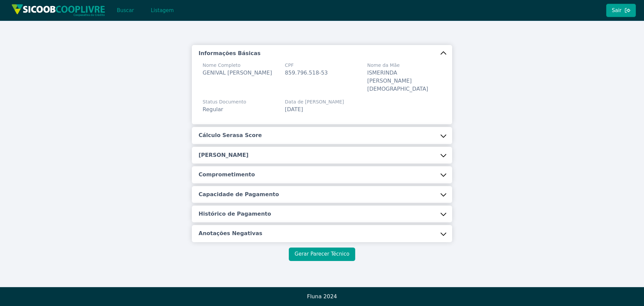  I want to click on span: Regular, so click(213, 109).